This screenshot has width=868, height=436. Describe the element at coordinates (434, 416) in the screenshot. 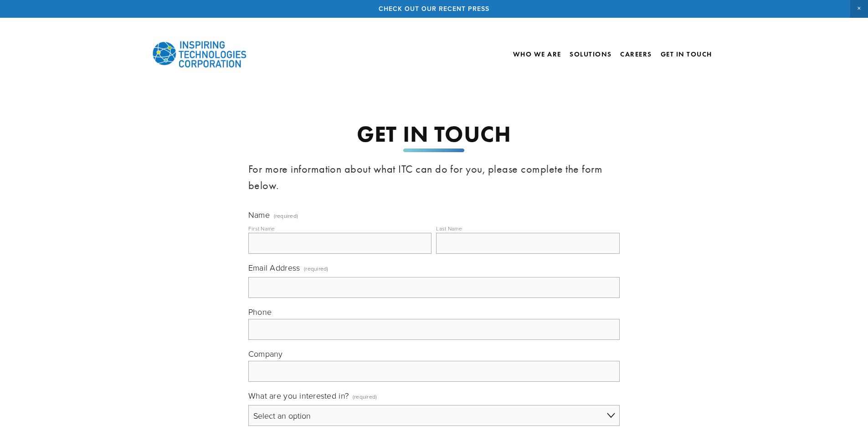

I see `select: What are you interested in?` at that location.